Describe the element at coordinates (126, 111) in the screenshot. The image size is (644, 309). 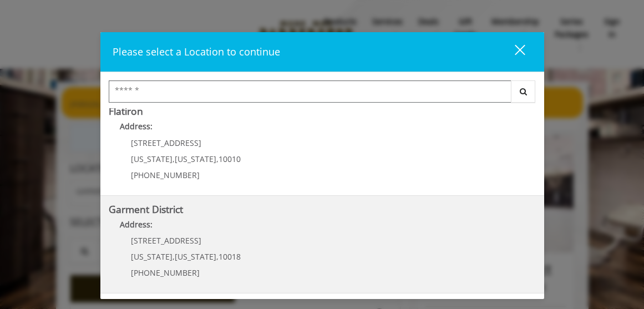
I see `b: Flatiron` at that location.